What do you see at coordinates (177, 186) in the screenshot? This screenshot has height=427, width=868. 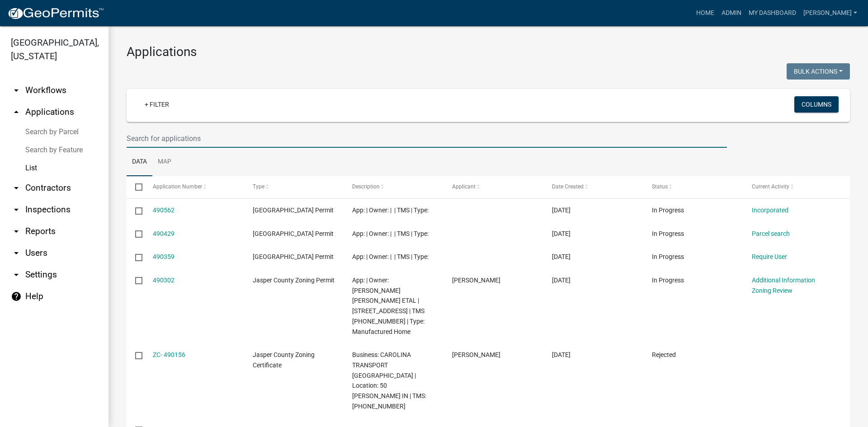 I see `span: Application Number` at bounding box center [177, 186].